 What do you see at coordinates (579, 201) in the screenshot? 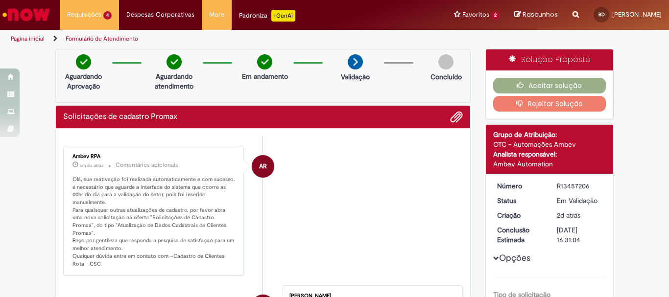
I see `div: Em Validação` at bounding box center [579, 201].